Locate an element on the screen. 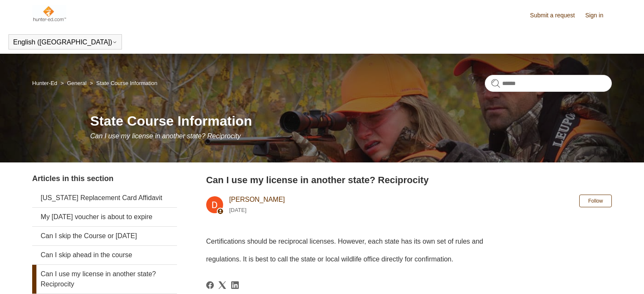  span: Can I use my license in another state? Reciprocity is located at coordinates (165, 136).